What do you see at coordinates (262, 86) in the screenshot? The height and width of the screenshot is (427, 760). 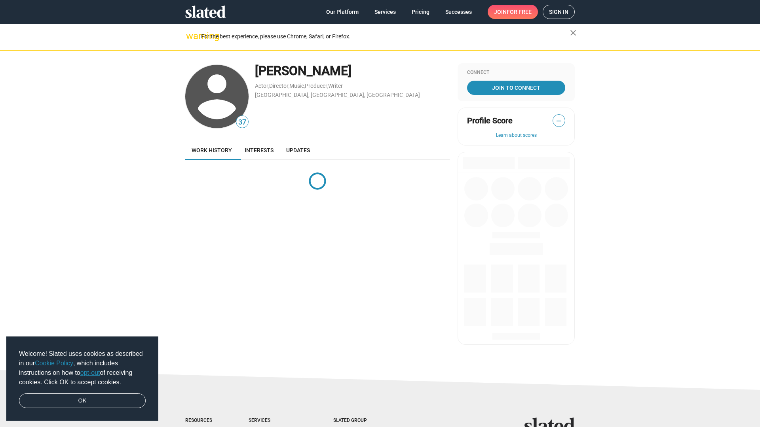 I see `a: Actor` at bounding box center [262, 86].